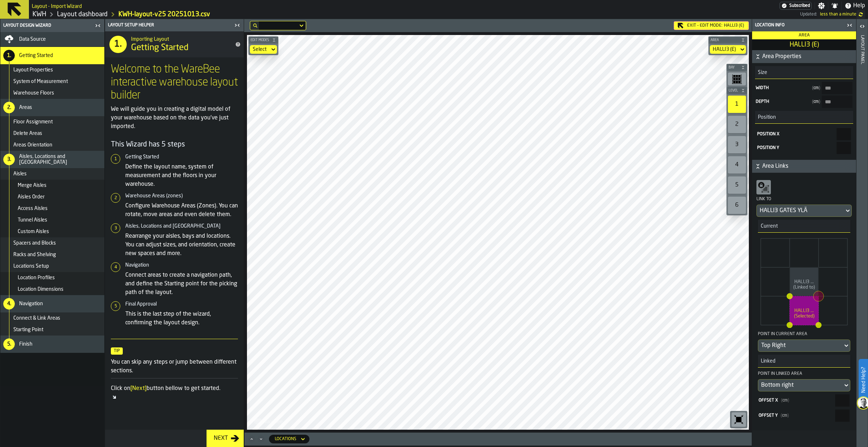 This screenshot has height=447, width=868. What do you see at coordinates (52, 255) in the screenshot?
I see `li: menu Racks and Shelving` at bounding box center [52, 255].